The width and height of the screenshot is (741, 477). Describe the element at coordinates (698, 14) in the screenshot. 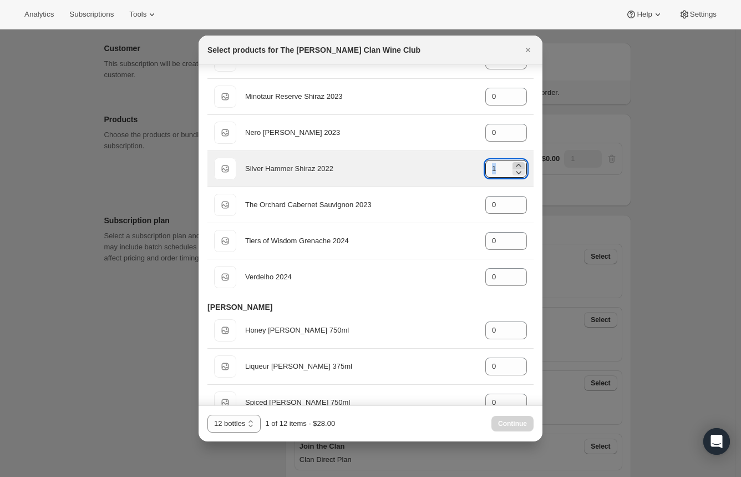

I see `button: Settings` at that location.